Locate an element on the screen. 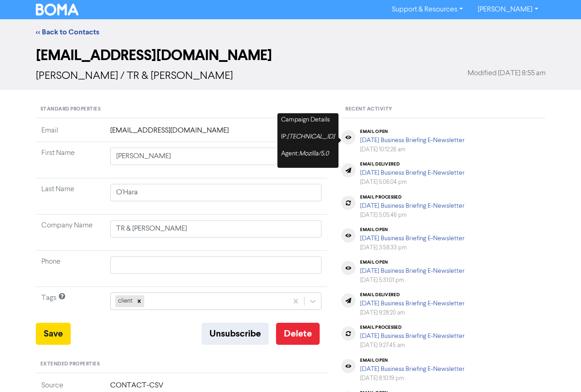  div: Extended Properties is located at coordinates (181, 365).